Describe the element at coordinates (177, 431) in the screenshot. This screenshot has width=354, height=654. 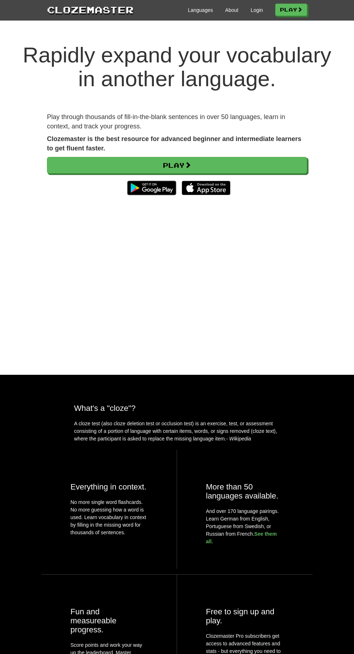
I see `p: A cloze test (also cloze deletion test or occlusion test) is an exercise, test, or assessment con...` at that location.